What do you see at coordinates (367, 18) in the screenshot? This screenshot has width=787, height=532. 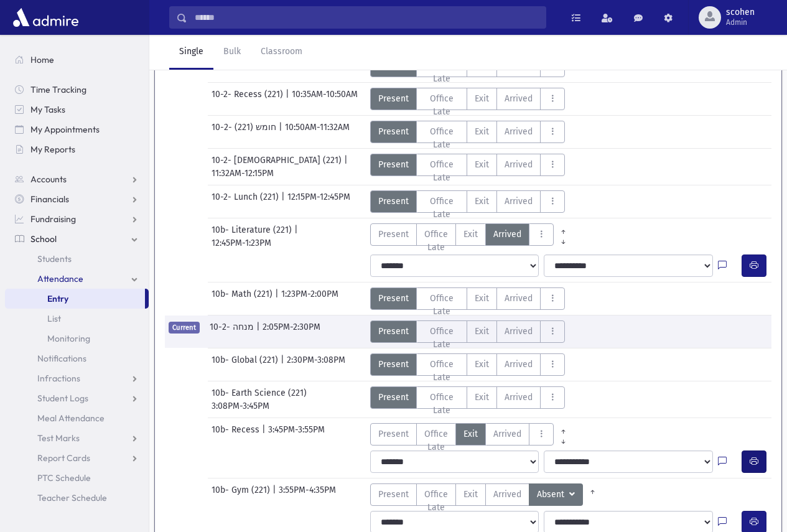 I see `input: Search` at bounding box center [367, 18].